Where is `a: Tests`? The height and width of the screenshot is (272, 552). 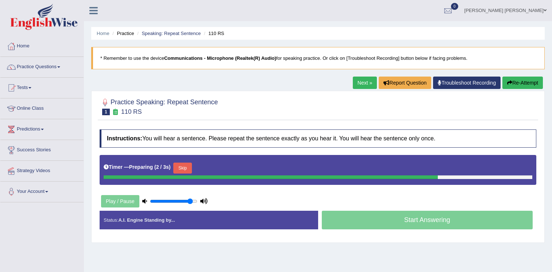 a: Tests is located at coordinates (42, 87).